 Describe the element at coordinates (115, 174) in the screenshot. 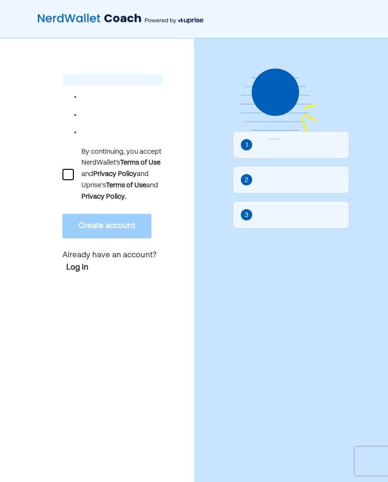

I see `div: Privacy Policy` at that location.